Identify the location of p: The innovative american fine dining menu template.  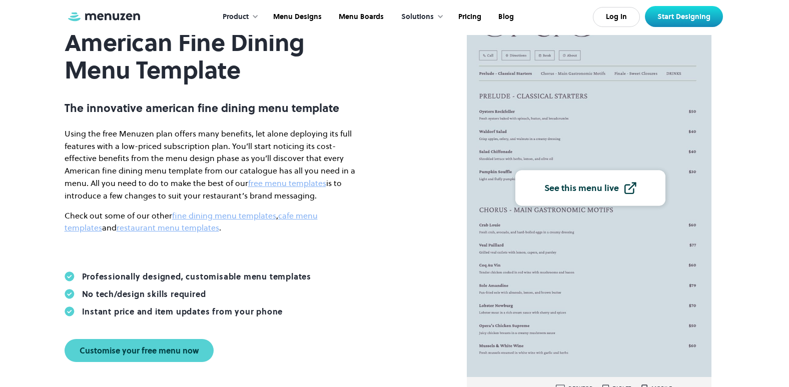
(215, 108).